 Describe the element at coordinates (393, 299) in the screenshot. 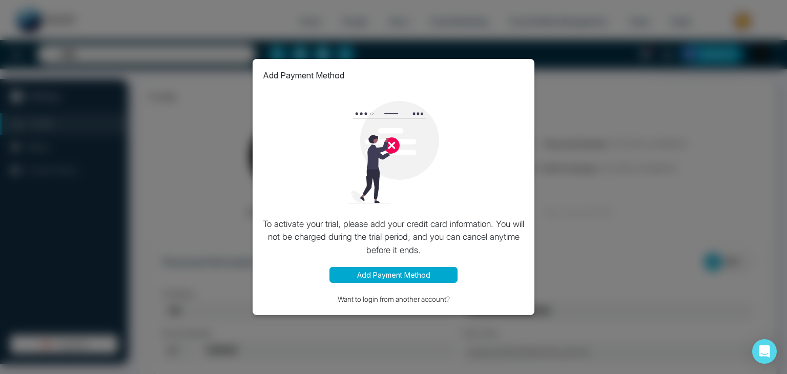

I see `button: Want to login from another account?` at that location.